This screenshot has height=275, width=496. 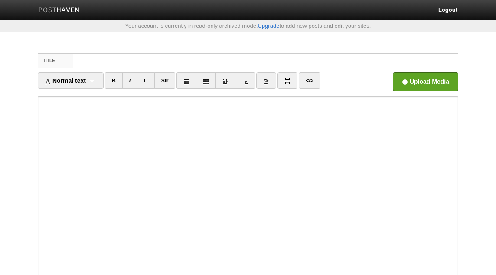 I want to click on a: B, so click(x=114, y=81).